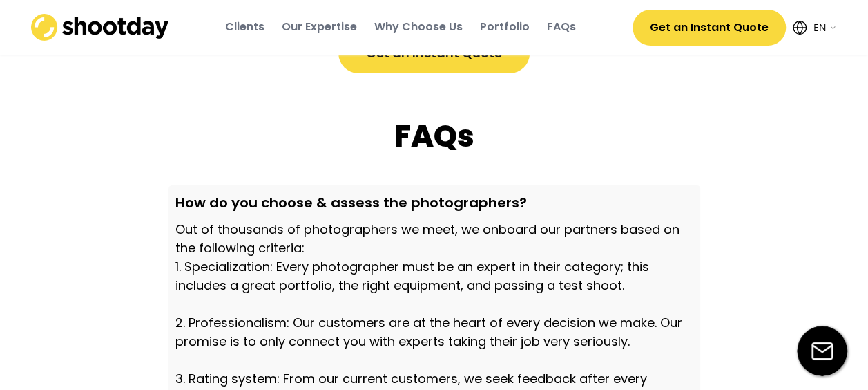 The width and height of the screenshot is (868, 390). I want to click on div: Why Choose Us, so click(419, 27).